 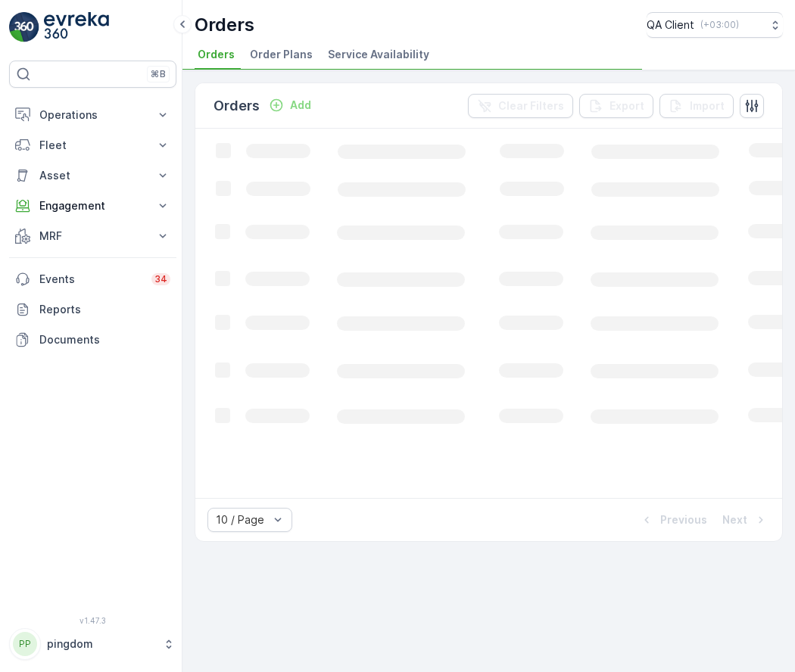 What do you see at coordinates (105, 340) in the screenshot?
I see `p: Documents` at bounding box center [105, 340].